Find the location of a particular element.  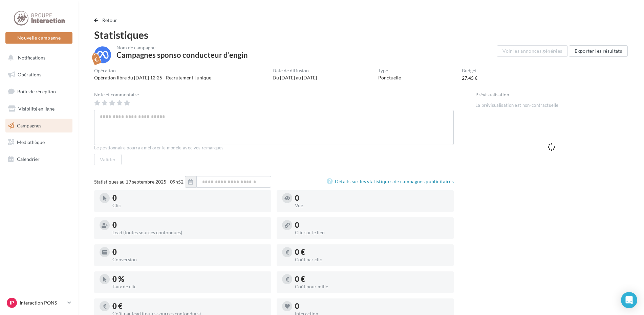

a: Opérations is located at coordinates (39, 75).